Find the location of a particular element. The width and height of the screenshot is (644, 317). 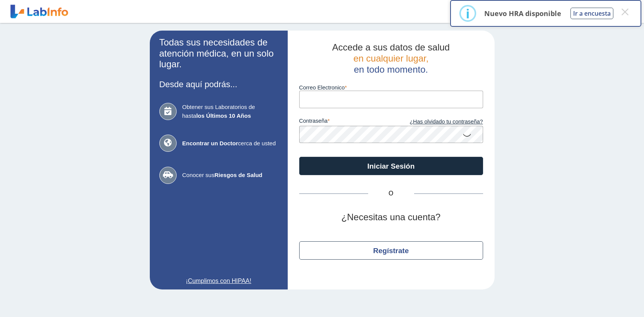

span: Obtener sus Laboratorios de hasta is located at coordinates (230, 112).